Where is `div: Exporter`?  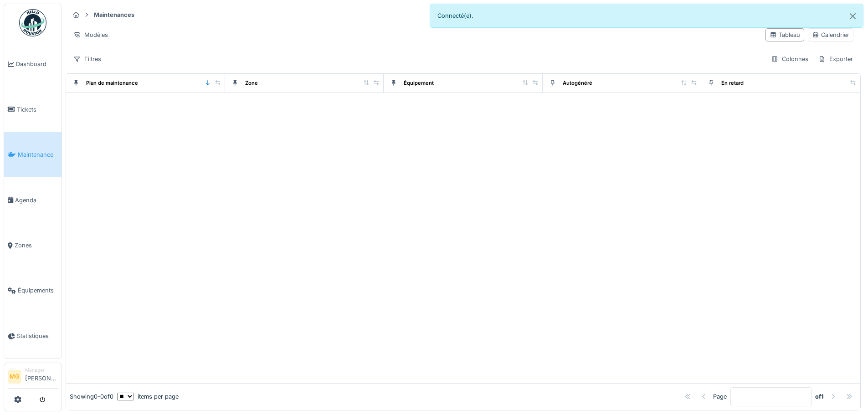 div: Exporter is located at coordinates (836, 59).